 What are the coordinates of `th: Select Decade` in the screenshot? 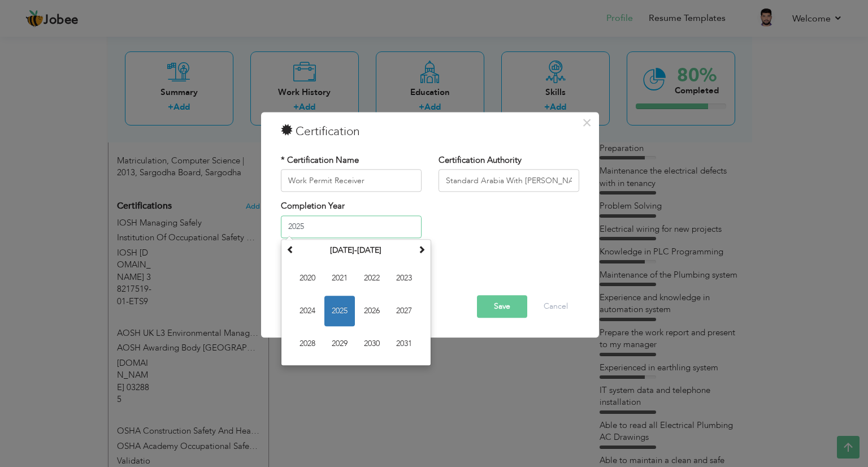 It's located at (356, 250).